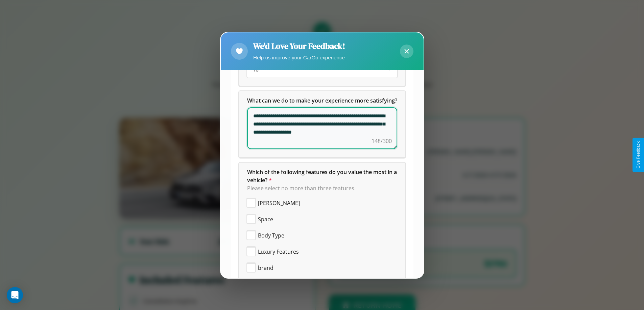 The image size is (644, 310). I want to click on div: Give Feedback, so click(638, 155).